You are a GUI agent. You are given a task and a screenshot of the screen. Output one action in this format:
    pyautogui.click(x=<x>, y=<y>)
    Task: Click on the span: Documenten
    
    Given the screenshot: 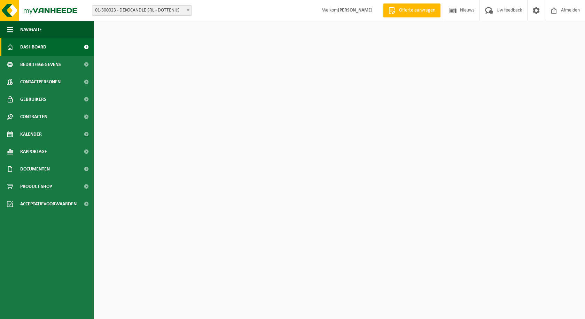 What is the action you would take?
    pyautogui.click(x=35, y=169)
    